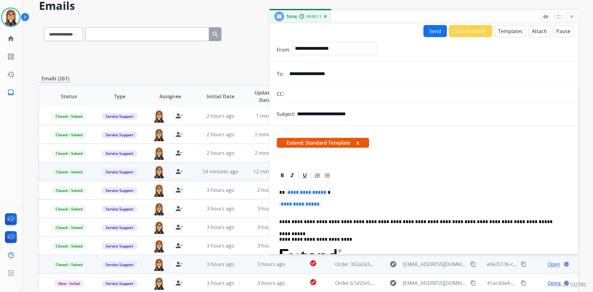 The height and width of the screenshot is (292, 593). Describe the element at coordinates (323, 143) in the screenshot. I see `span: Extend: Standard Template` at that location.